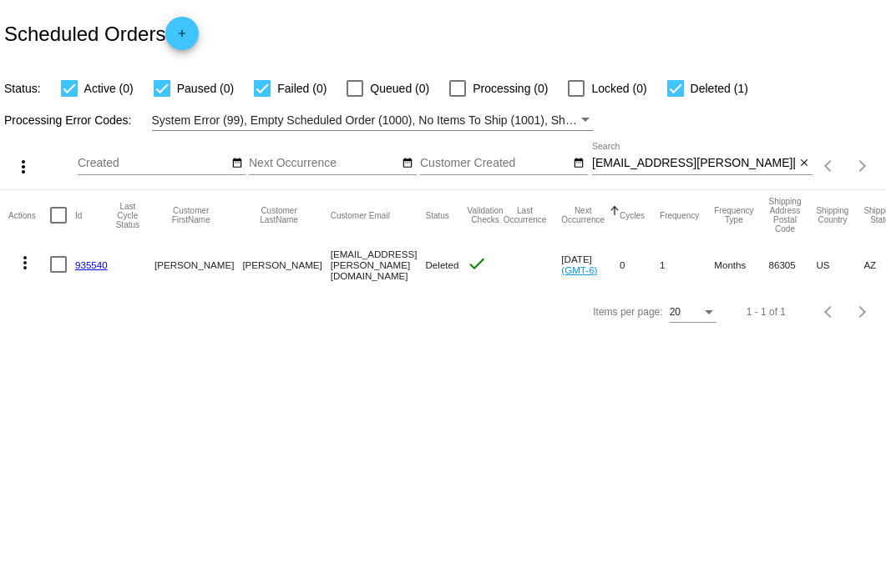 This screenshot has height=588, width=886. I want to click on mat-select: Filter by Processing Error Codes, so click(372, 121).